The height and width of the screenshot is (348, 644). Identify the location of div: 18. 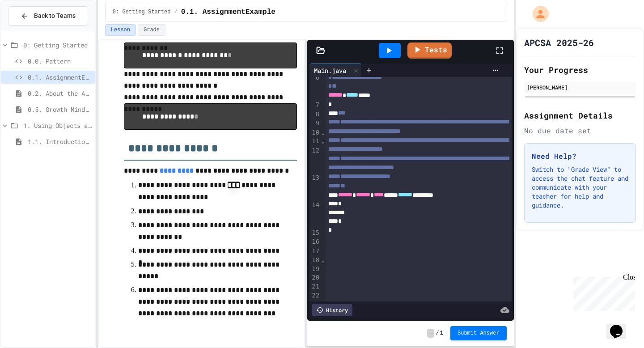
(315, 261).